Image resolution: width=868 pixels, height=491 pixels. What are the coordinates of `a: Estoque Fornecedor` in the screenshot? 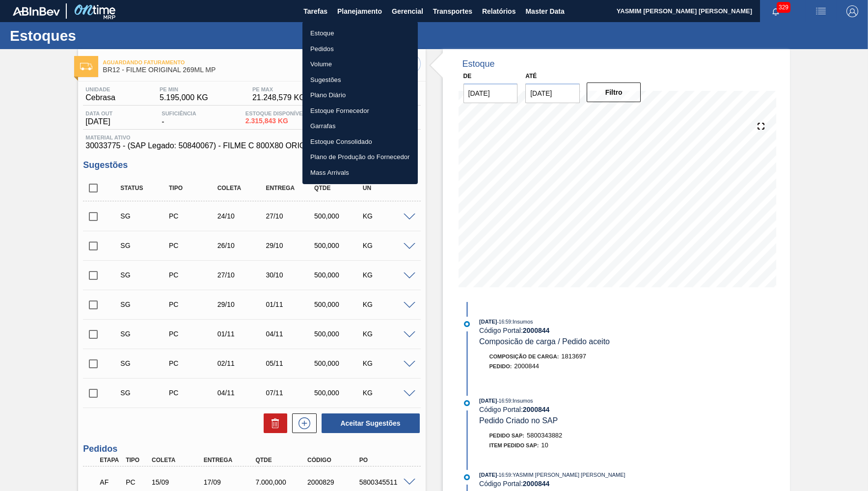 It's located at (360, 111).